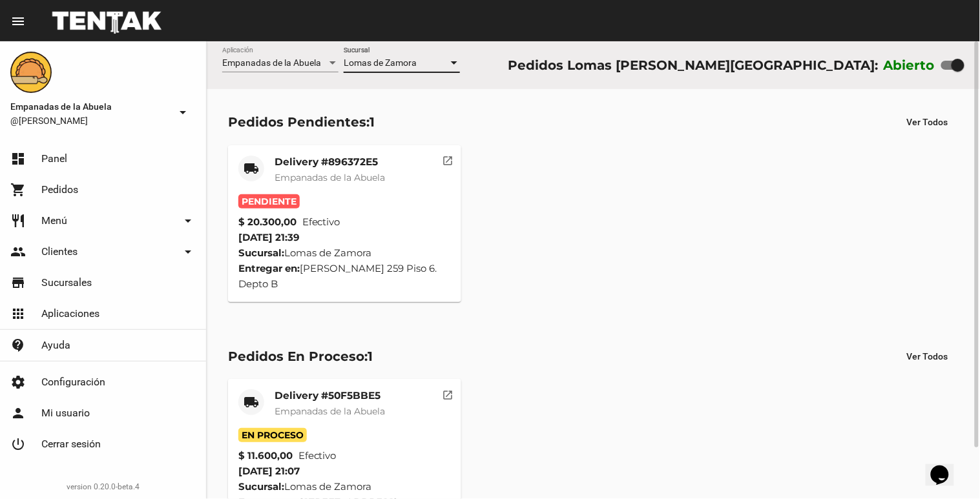  I want to click on strong: $ 20.300,00, so click(268, 222).